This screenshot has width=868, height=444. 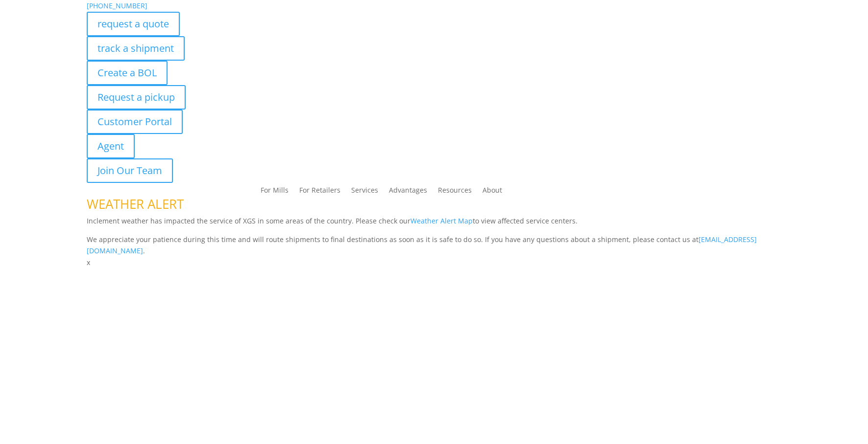 I want to click on a: Request a pickup, so click(x=136, y=98).